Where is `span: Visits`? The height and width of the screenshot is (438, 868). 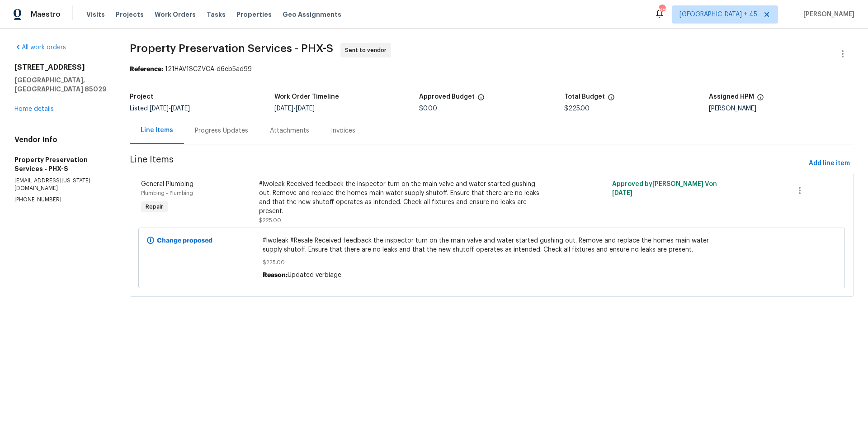 span: Visits is located at coordinates (95, 14).